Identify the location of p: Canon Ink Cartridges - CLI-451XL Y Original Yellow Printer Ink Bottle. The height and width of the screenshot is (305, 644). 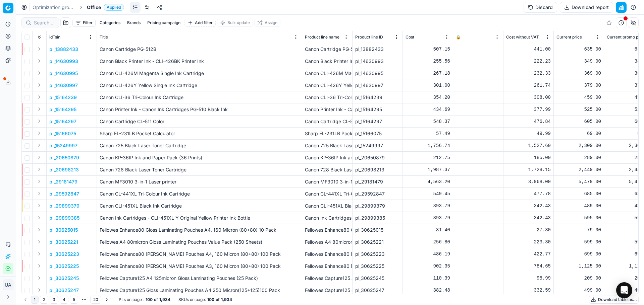
(199, 218).